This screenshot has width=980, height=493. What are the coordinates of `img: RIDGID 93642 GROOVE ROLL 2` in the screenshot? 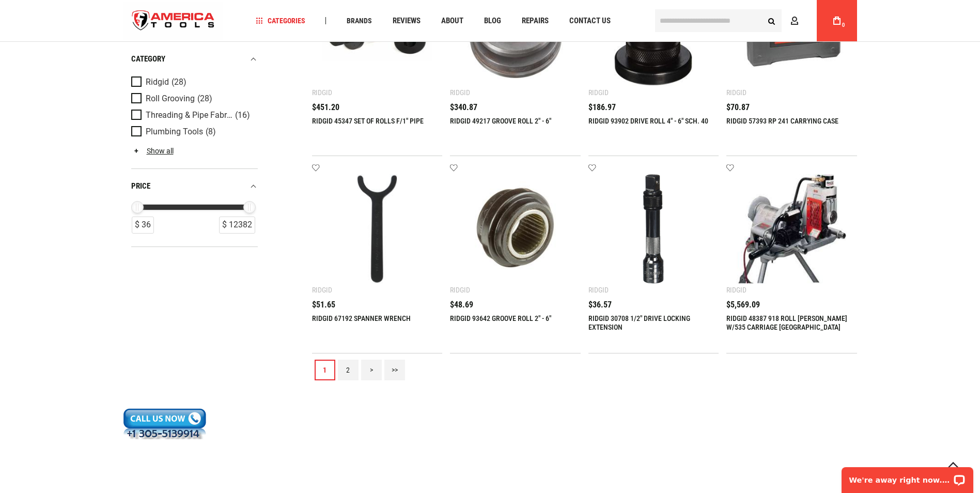 It's located at (515, 229).